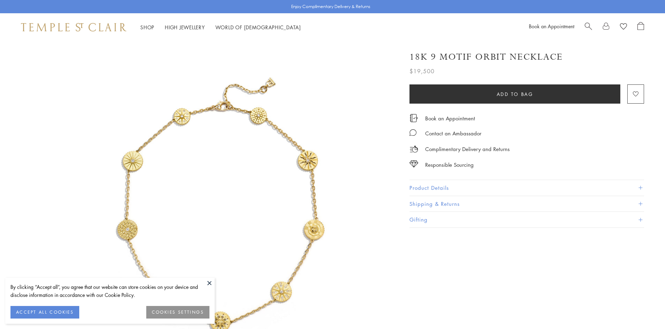 This screenshot has width=665, height=329. I want to click on button: Shipping & Returns, so click(526, 204).